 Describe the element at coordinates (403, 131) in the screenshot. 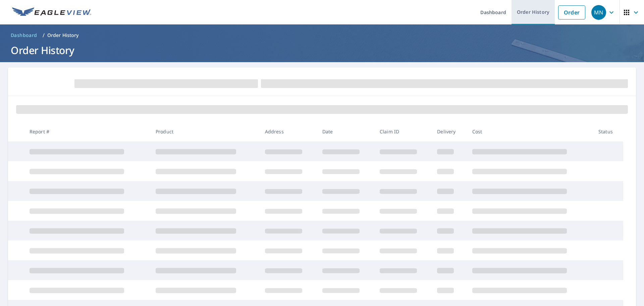

I see `th: Claim ID` at that location.